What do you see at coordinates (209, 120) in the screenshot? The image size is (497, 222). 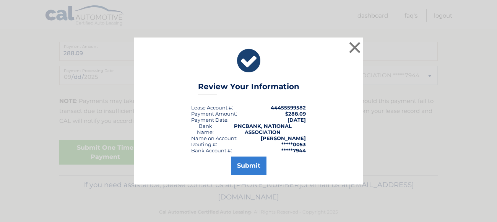 I see `span: Payment Date` at bounding box center [209, 120].